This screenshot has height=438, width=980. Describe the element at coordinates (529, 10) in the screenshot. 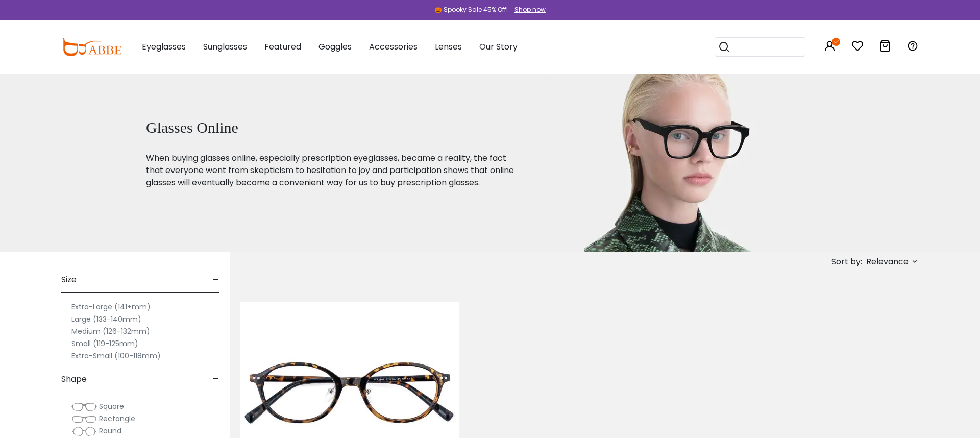

I see `div: Shop now` at that location.